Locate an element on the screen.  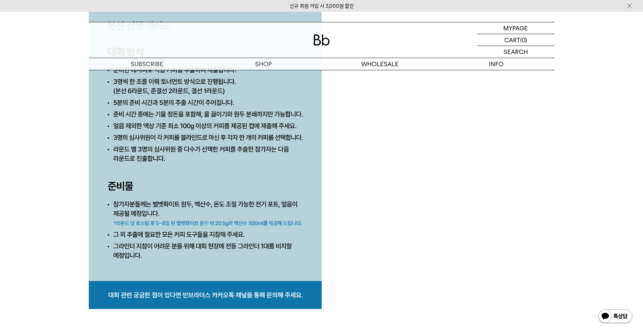
p: SUBSCRIBE is located at coordinates (147, 64).